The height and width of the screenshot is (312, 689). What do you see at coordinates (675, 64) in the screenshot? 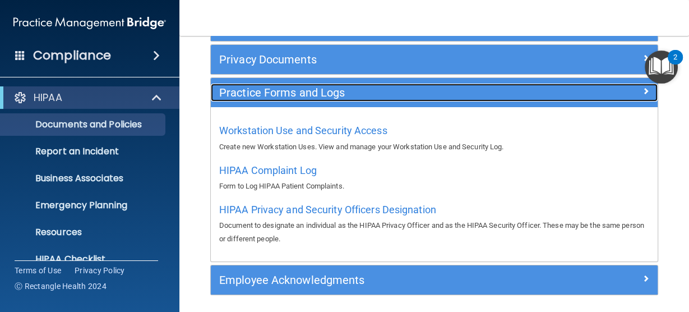
I see `div: 2` at bounding box center [675, 64].